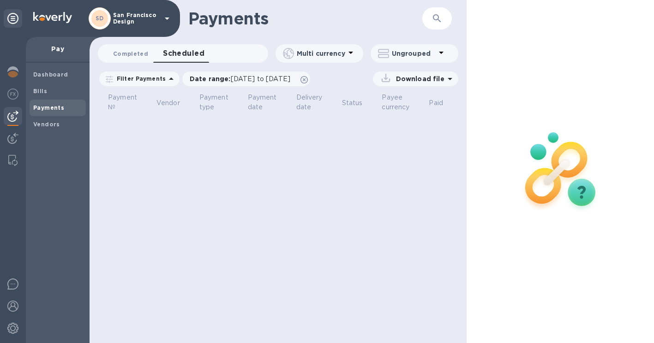  What do you see at coordinates (184, 54) in the screenshot?
I see `span: Scheduled` at bounding box center [184, 54].